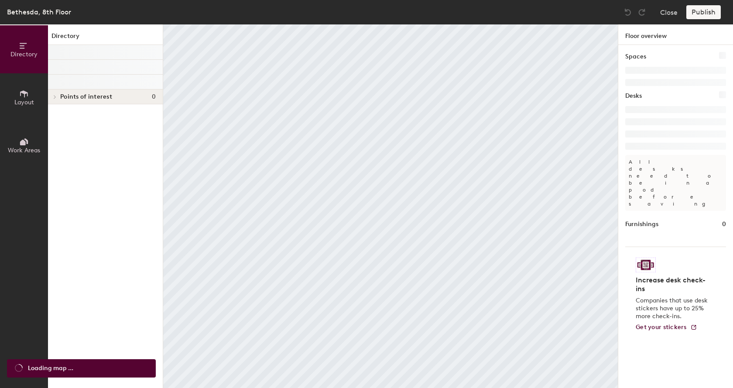 This screenshot has width=733, height=388. Describe the element at coordinates (51, 368) in the screenshot. I see `span: Loading map ...` at that location.